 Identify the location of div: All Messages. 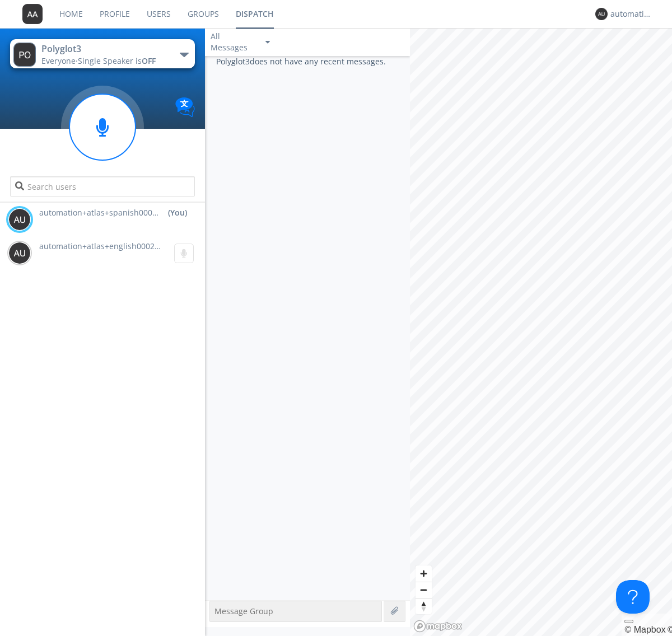
(233, 42).